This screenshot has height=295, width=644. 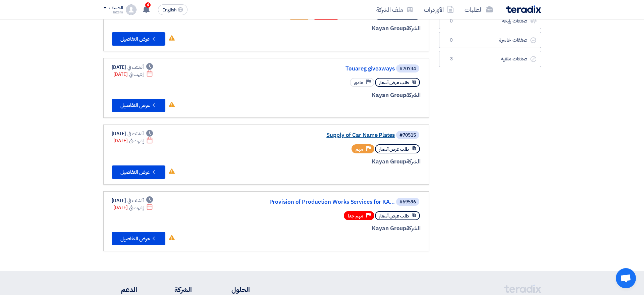 What do you see at coordinates (490, 59) in the screenshot?
I see `a: صفقات ملغية3` at bounding box center [490, 59].